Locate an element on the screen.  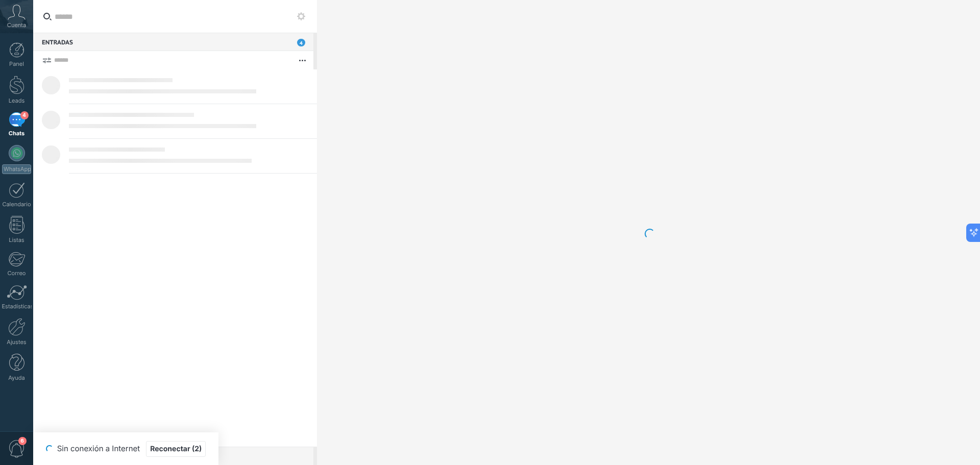
div: Calendario is located at coordinates (17, 204).